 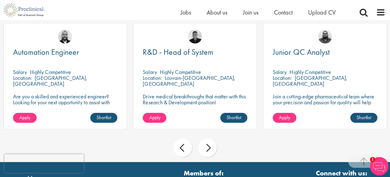 What do you see at coordinates (183, 148) in the screenshot?
I see `div: prev` at bounding box center [183, 148].